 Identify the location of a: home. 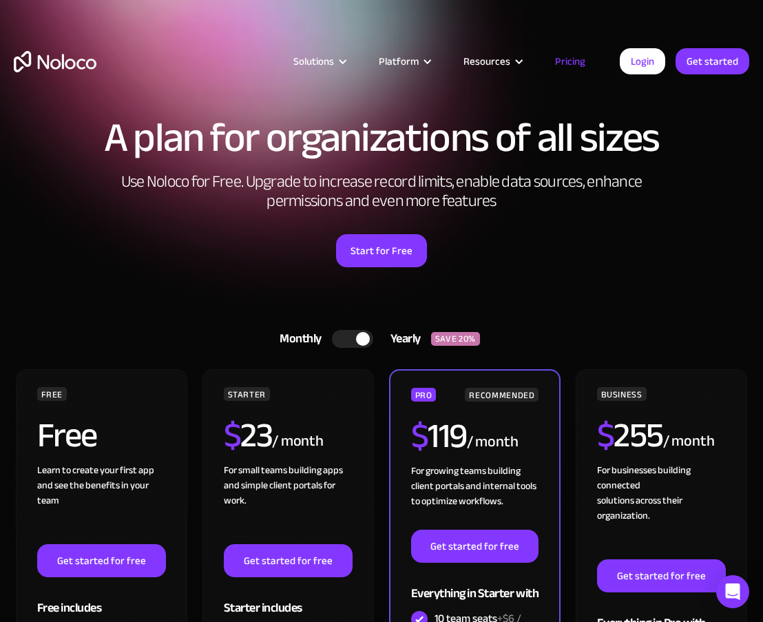
(55, 61).